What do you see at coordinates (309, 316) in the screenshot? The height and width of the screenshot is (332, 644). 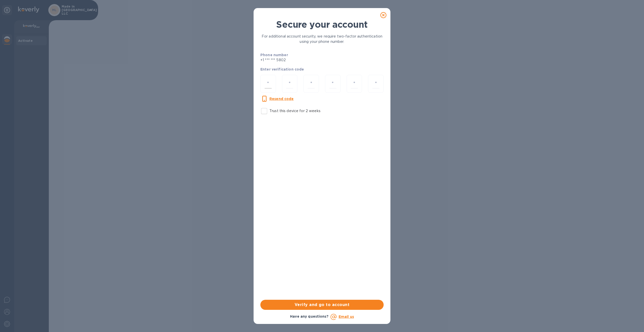 I see `b: Have any questions?` at bounding box center [309, 316].